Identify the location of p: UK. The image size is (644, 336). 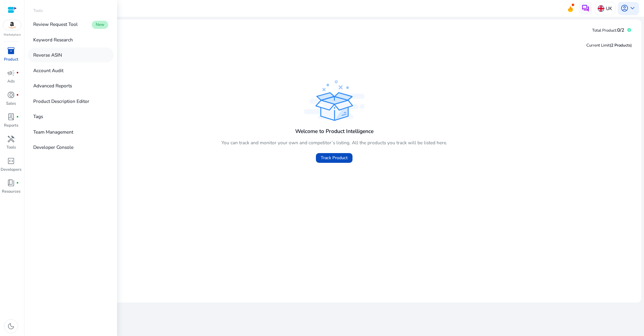
(609, 8).